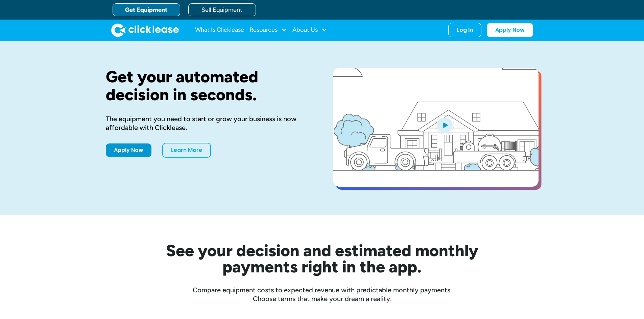  I want to click on div: Compare equipment costs to expected revenue with predictable monthly payments. Choose terms that ..., so click(322, 294).